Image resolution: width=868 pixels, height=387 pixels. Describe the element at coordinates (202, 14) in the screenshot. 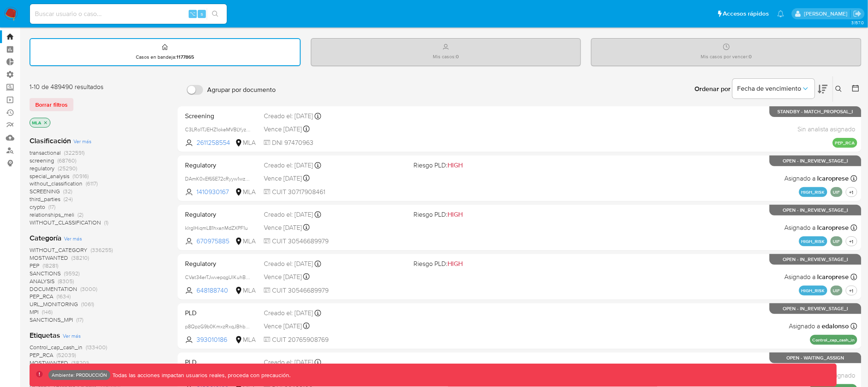

I see `span: s` at that location.